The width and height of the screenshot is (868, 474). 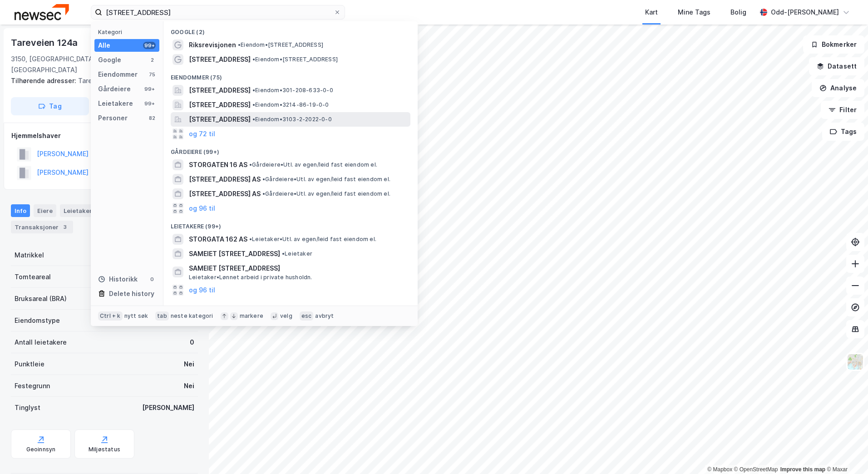 What do you see at coordinates (117, 279) in the screenshot?
I see `div: Historikk` at bounding box center [117, 279].